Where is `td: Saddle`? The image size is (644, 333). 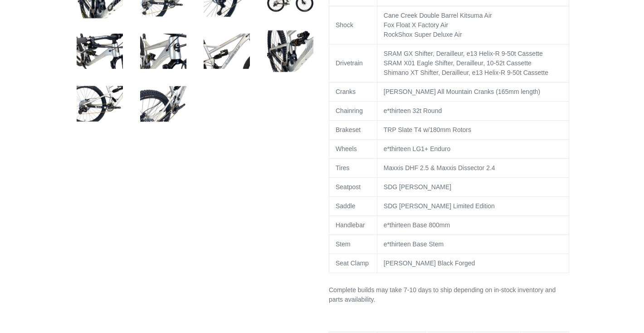
td: Saddle is located at coordinates (354, 206).